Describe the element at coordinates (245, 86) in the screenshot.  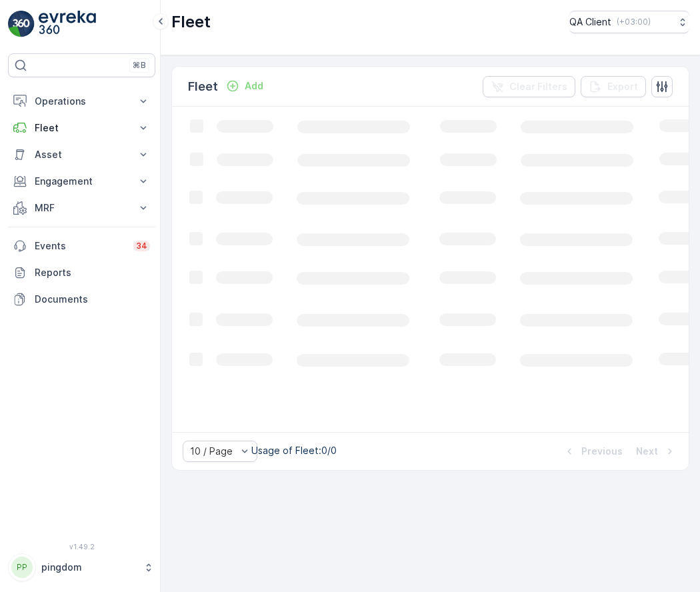
I see `button: Add` at that location.